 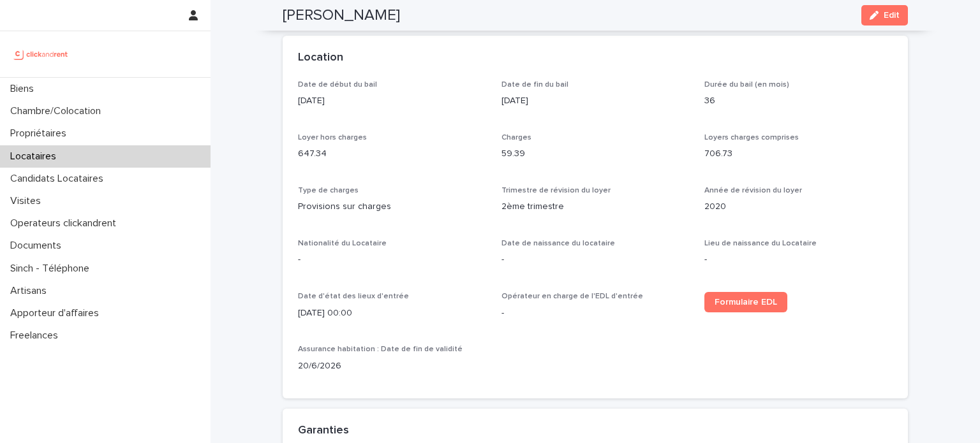 What do you see at coordinates (517, 138) in the screenshot?
I see `span: Charges` at bounding box center [517, 138].